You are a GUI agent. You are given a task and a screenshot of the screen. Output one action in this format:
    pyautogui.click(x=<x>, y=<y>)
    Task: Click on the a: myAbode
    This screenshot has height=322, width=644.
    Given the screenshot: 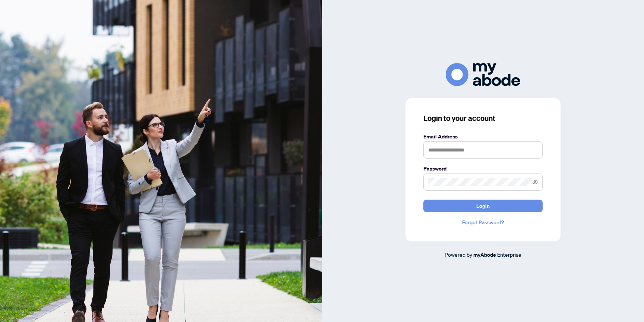 What is the action you would take?
    pyautogui.click(x=485, y=255)
    